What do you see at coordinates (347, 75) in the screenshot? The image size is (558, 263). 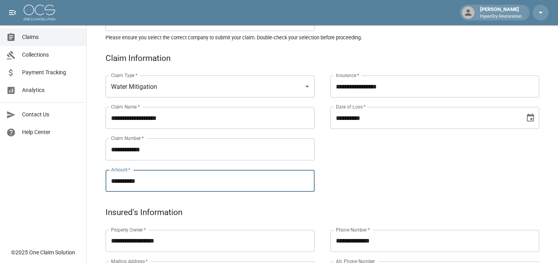 I see `label: Insurance` at bounding box center [347, 75].